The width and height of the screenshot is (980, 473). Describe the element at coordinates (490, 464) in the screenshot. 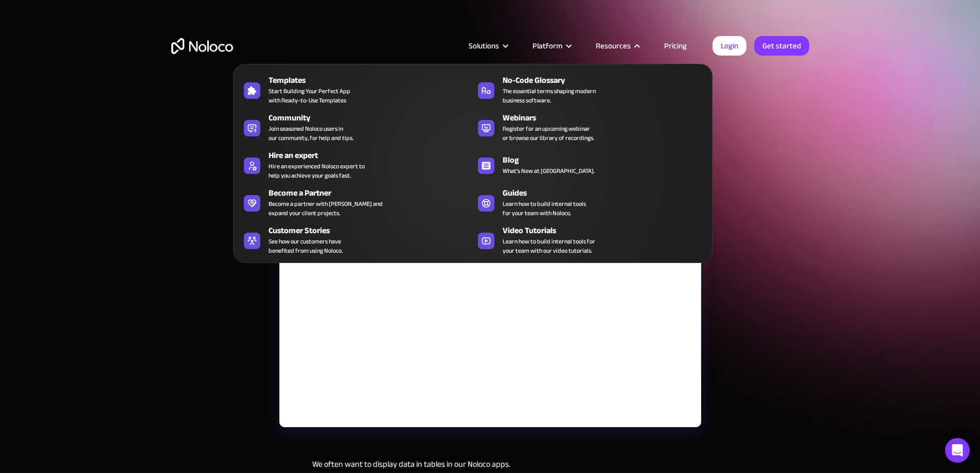

I see `p: We often want to display data in tables in our Noloco apps.` at that location.